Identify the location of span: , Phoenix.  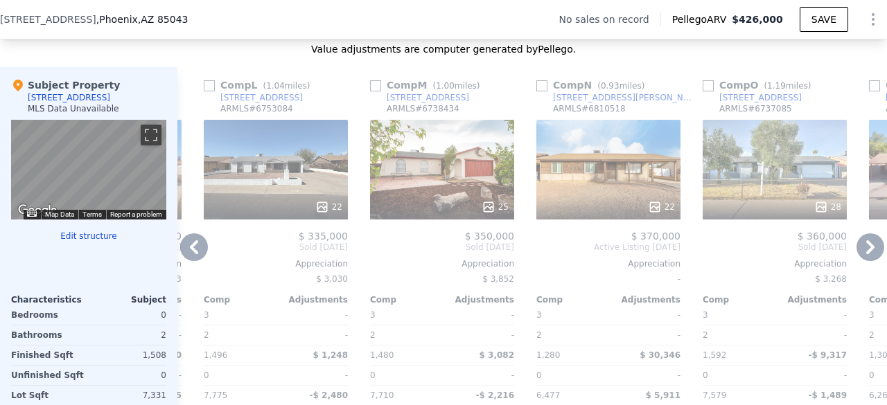
(142, 19).